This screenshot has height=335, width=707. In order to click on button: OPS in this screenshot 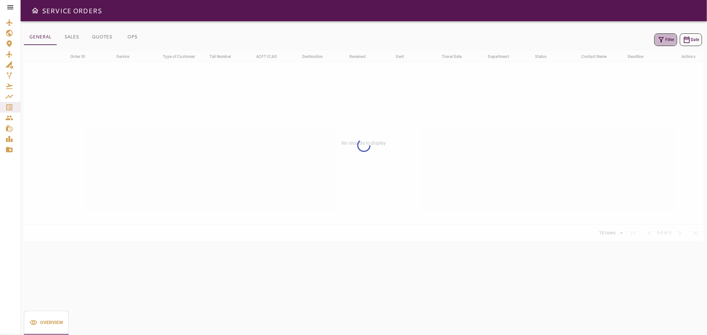, I will do `click(132, 37)`.